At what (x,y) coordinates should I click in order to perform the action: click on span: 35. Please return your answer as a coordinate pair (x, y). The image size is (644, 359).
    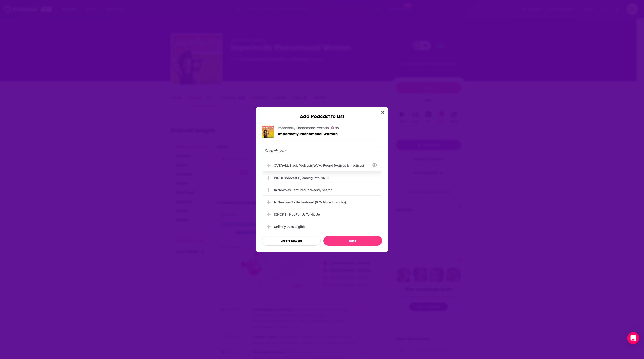
    Looking at the image, I should click on (337, 128).